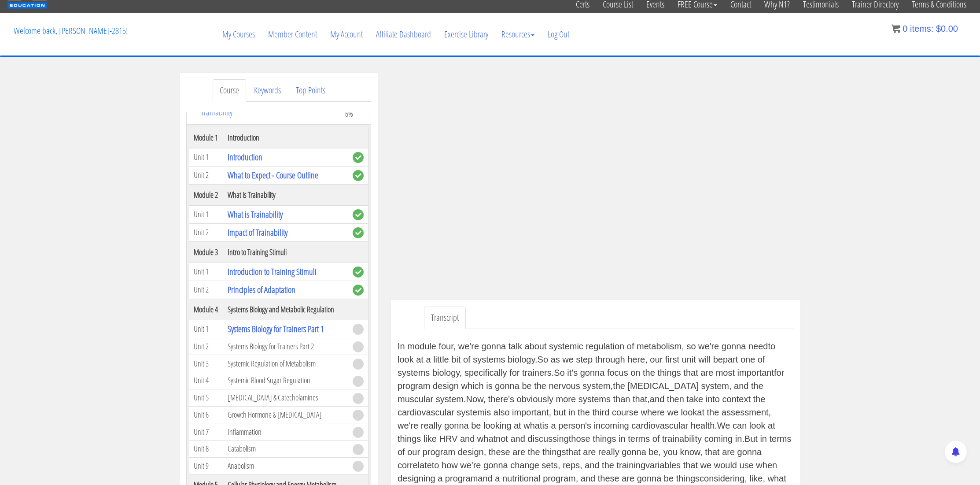 The width and height of the screenshot is (980, 485). Describe the element at coordinates (286, 448) in the screenshot. I see `td: Catabolism` at that location.